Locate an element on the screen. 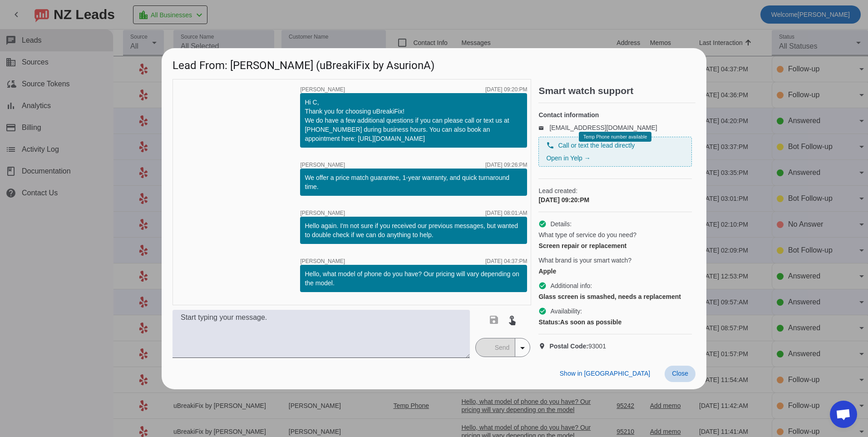 Image resolution: width=868 pixels, height=437 pixels. span: Availability: is located at coordinates (566, 311).